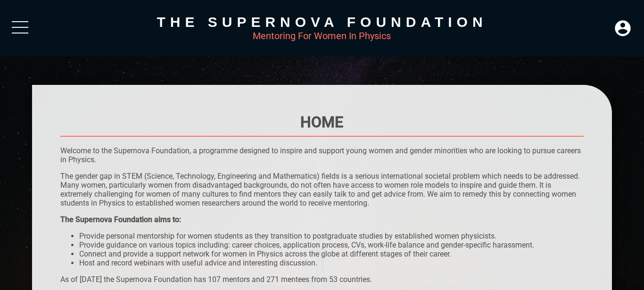  What do you see at coordinates (331, 254) in the screenshot?
I see `li: Connect and provide a support network for women in Physics across the globe at different stages o...` at bounding box center [331, 254].